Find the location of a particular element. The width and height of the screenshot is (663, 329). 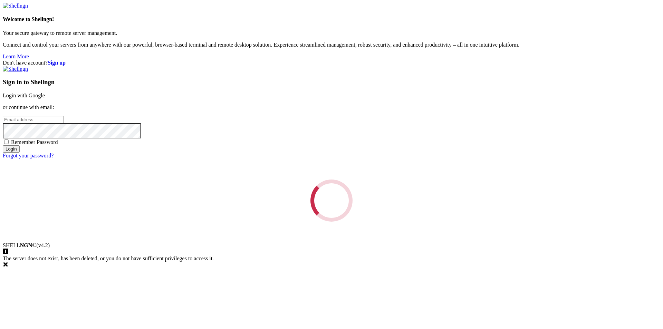

p: Connect and control your servers from anywhere with our powerful, browser-based terminal and remo... is located at coordinates (331, 45).